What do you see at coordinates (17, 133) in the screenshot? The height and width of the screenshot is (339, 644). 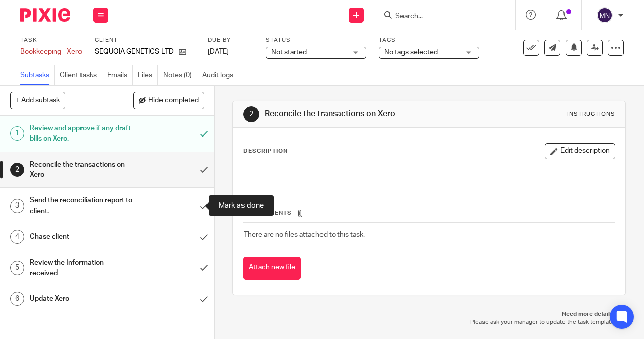 I see `div: 1` at bounding box center [17, 133].